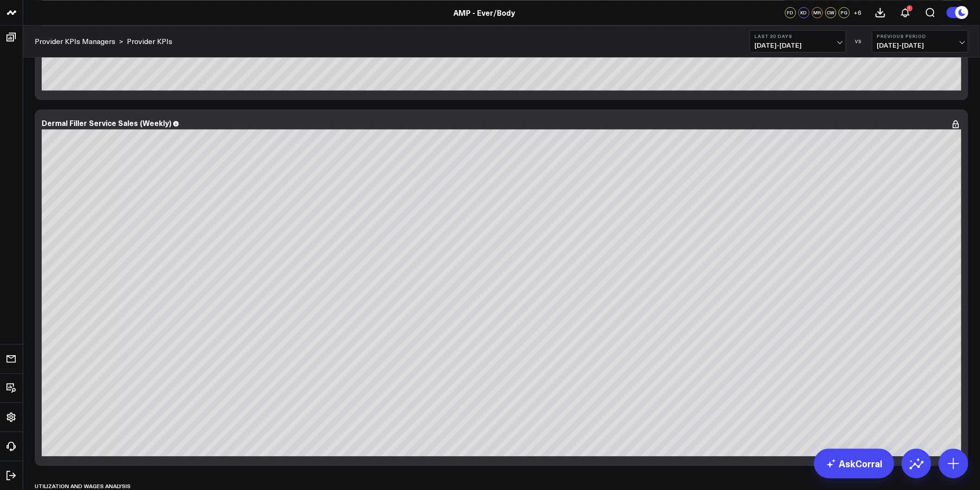  I want to click on a: Provider KPIs Managers, so click(75, 41).